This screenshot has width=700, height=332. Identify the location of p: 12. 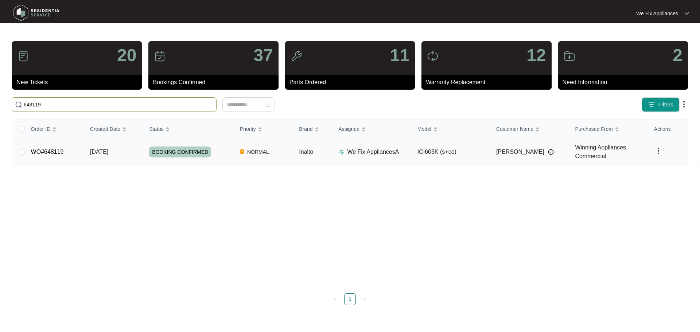
(536, 55).